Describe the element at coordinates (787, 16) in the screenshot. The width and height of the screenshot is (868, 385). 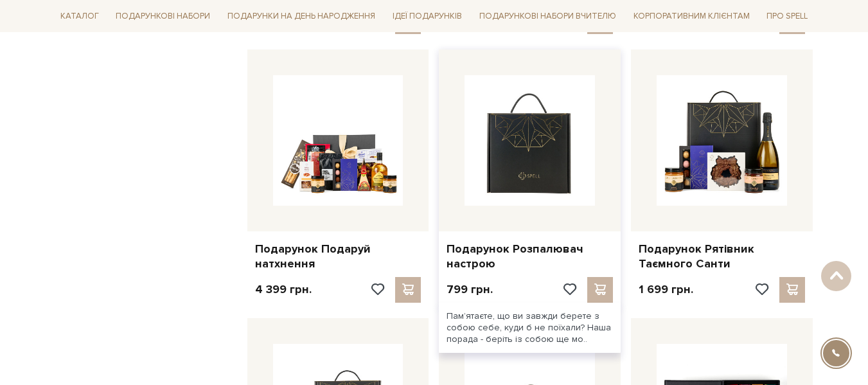
I see `a: Про Spell` at that location.